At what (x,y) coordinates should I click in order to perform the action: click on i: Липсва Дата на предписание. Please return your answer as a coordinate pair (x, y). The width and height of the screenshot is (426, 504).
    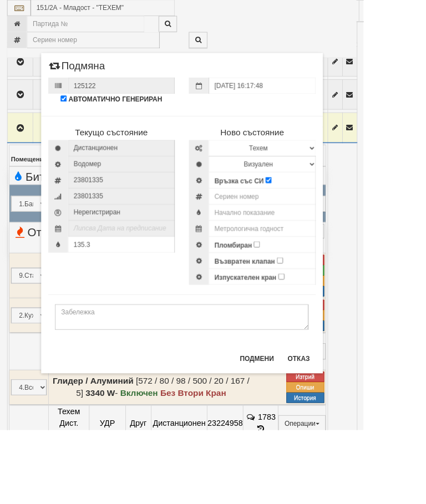
    Looking at the image, I should click on (141, 267).